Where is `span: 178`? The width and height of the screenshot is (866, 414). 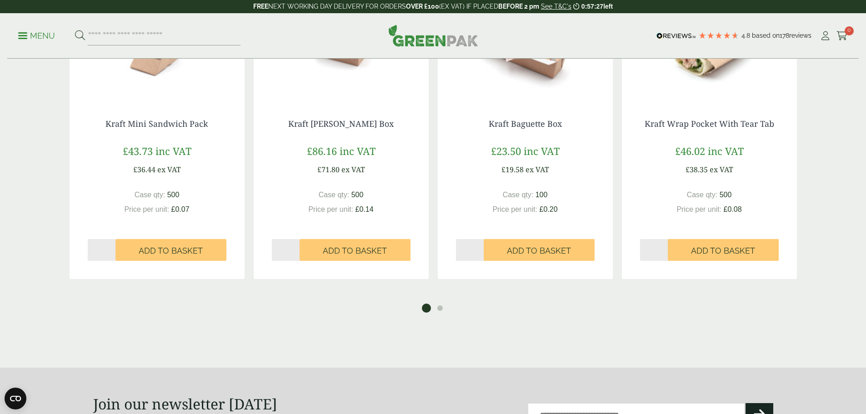
span: 178 is located at coordinates (784, 35).